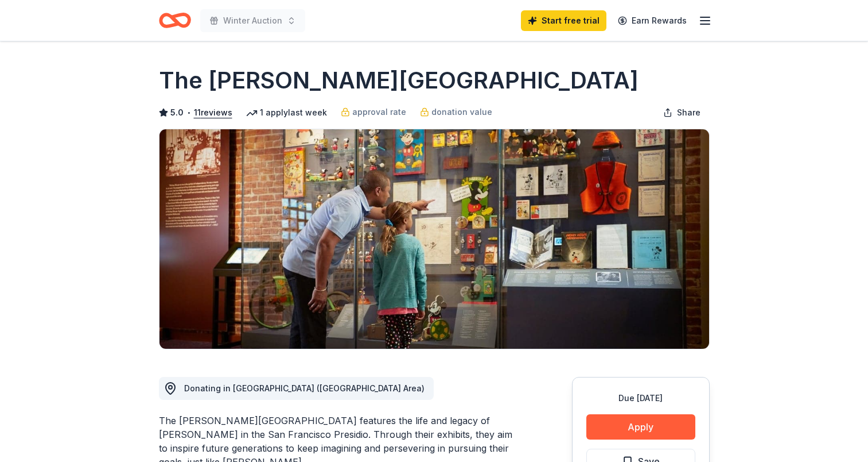  I want to click on a: Home, so click(175, 20).